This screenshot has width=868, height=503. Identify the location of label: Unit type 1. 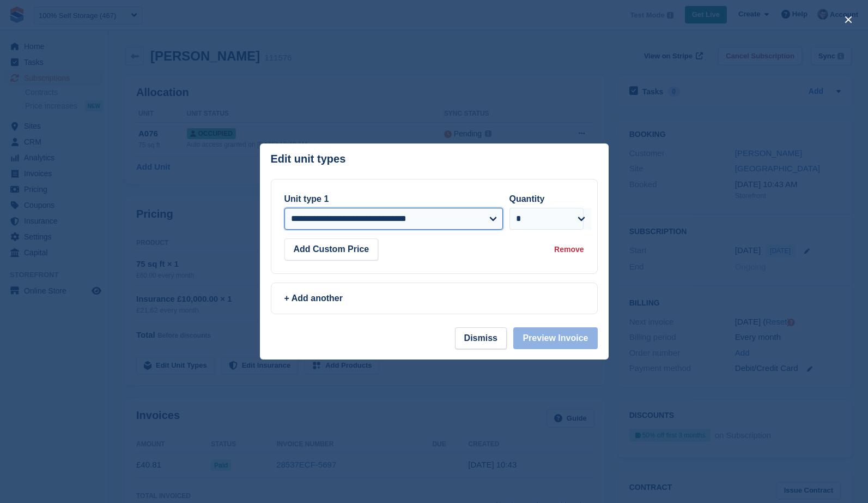
(307, 199).